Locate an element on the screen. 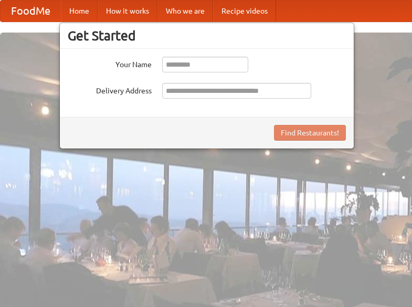  a: Recipe videos is located at coordinates (245, 11).